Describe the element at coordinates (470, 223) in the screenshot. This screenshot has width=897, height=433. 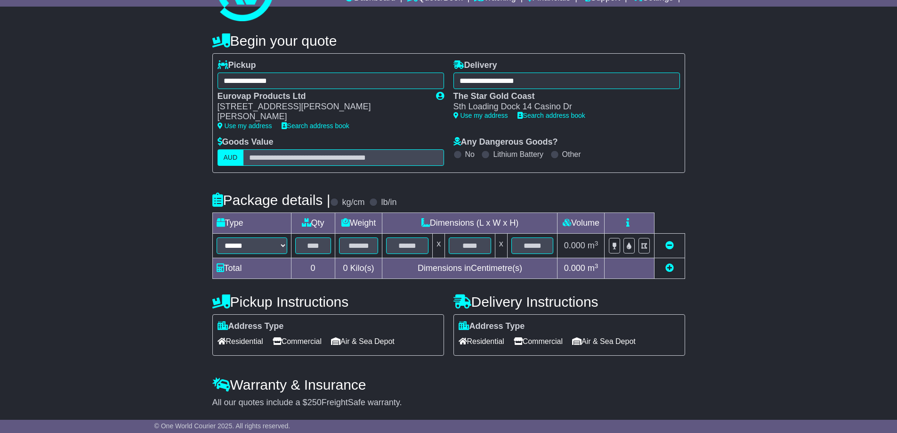
I see `td: Dimensions (L x W x H)` at that location.